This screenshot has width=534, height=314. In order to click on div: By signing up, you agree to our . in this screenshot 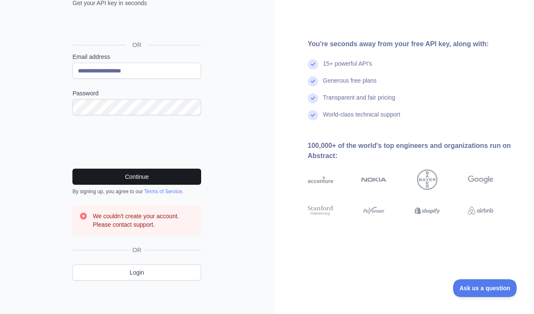, I will do `click(137, 192)`.